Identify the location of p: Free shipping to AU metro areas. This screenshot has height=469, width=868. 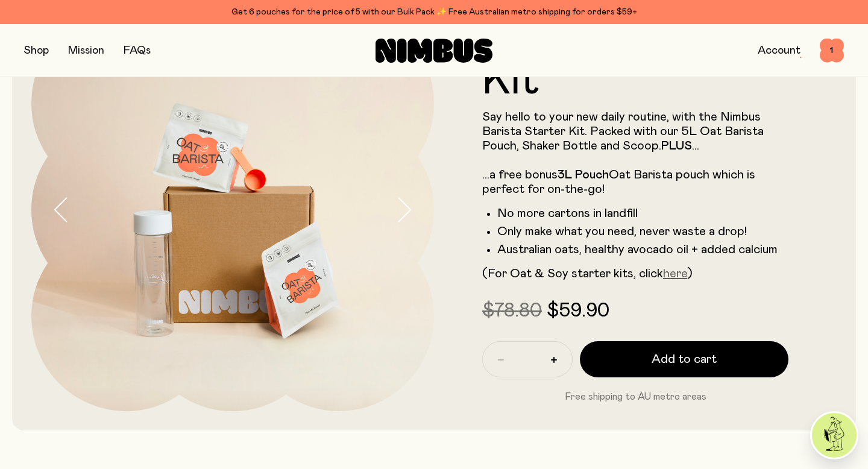
(635, 397).